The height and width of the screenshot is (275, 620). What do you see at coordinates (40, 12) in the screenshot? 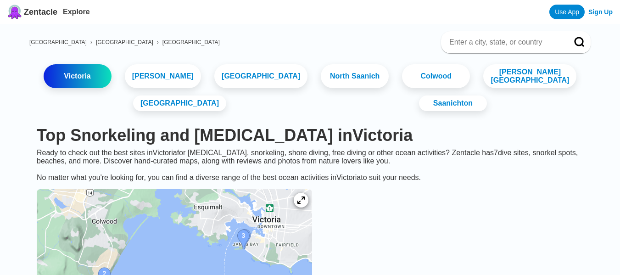
I see `span: Zentacle` at bounding box center [40, 12].